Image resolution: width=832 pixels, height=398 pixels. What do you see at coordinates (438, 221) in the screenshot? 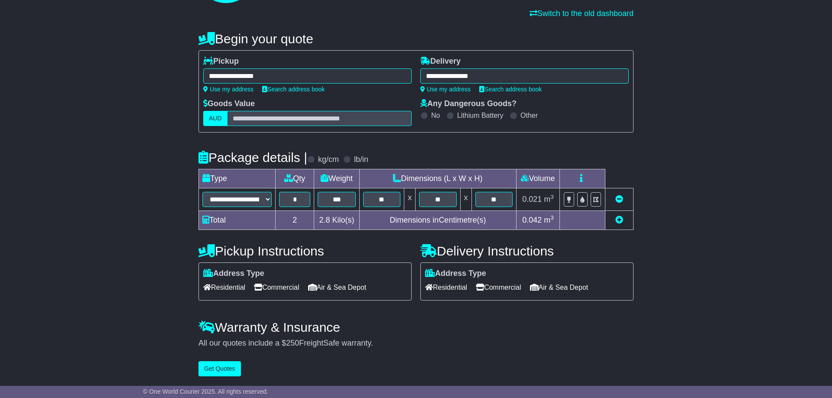
I see `td: Dimensions in Centimetre(s)` at bounding box center [438, 221].